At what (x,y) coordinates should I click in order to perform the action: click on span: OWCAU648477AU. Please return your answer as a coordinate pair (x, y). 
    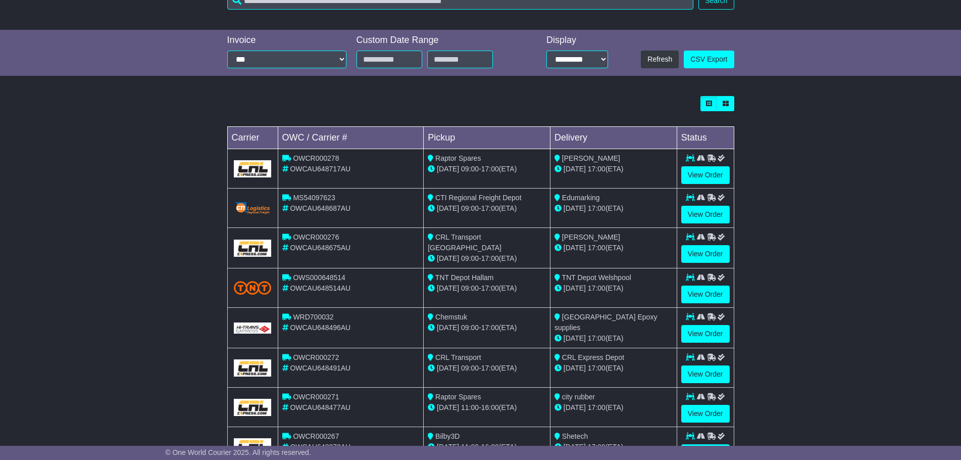
    Looking at the image, I should click on (320, 407).